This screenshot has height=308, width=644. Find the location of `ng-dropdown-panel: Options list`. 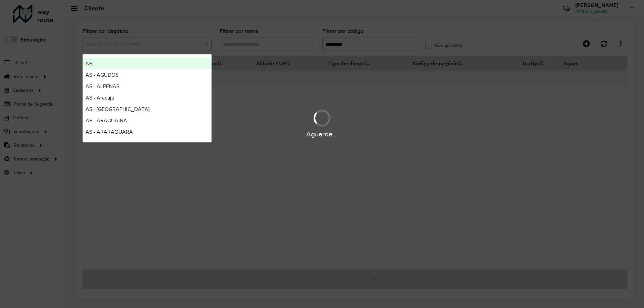

ng-dropdown-panel: Options list is located at coordinates (147, 98).